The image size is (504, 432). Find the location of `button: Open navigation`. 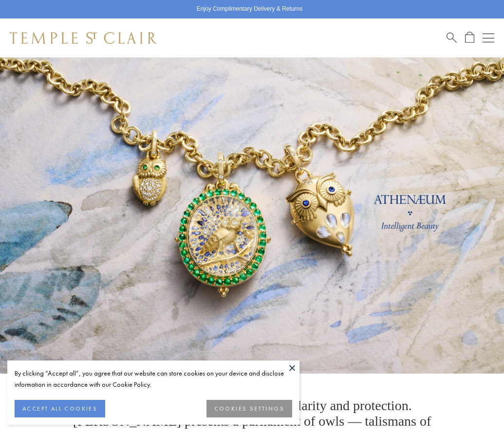

button: Open navigation is located at coordinates (488, 38).